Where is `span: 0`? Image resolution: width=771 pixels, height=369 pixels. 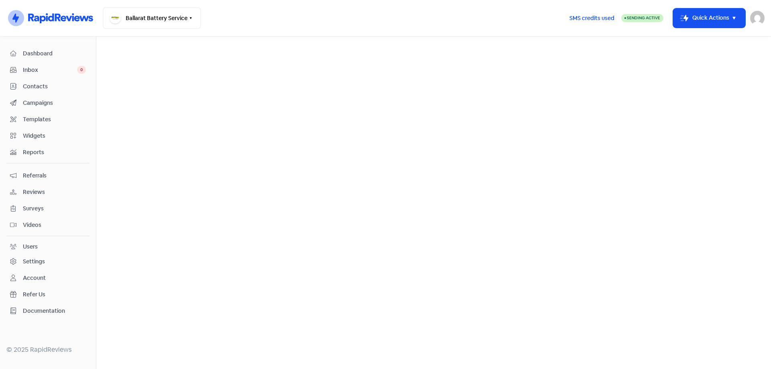 span: 0 is located at coordinates (82, 70).